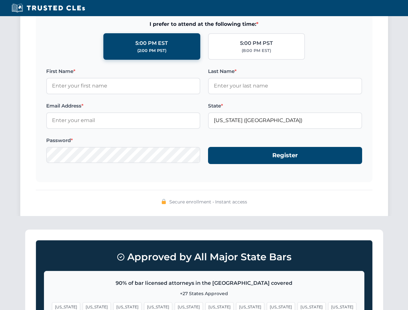 This screenshot has width=408, height=310. Describe the element at coordinates (285, 86) in the screenshot. I see `input: Enter your last name` at that location.